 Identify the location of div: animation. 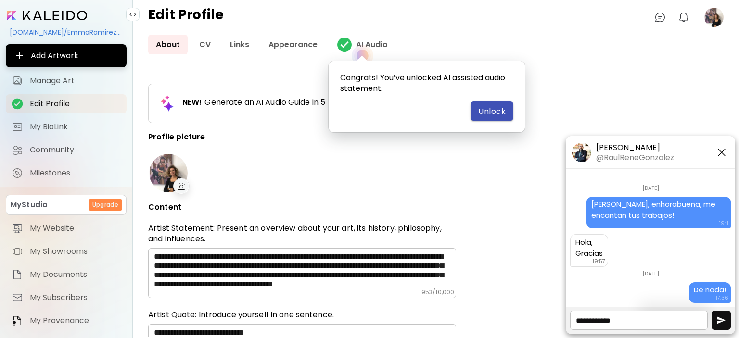
(362, 56).